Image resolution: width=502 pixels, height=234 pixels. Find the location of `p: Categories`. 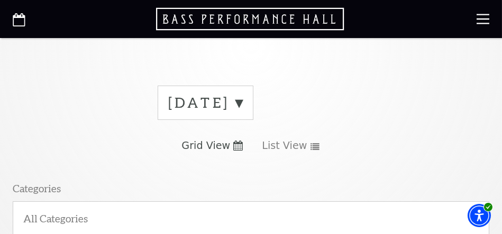

p: Categories is located at coordinates (37, 188).